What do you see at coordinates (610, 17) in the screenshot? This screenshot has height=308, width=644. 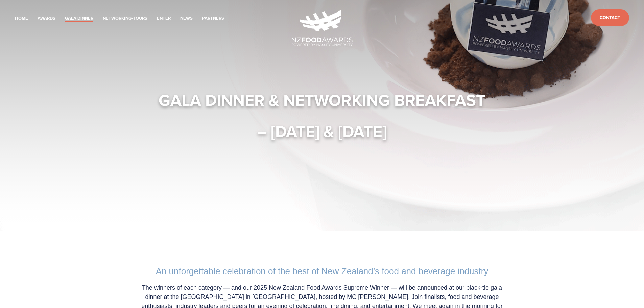 I see `a: Contact` at bounding box center [610, 17].